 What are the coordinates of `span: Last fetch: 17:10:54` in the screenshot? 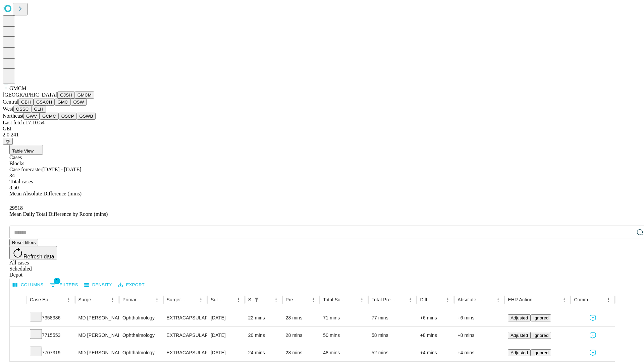 It's located at (23, 122).